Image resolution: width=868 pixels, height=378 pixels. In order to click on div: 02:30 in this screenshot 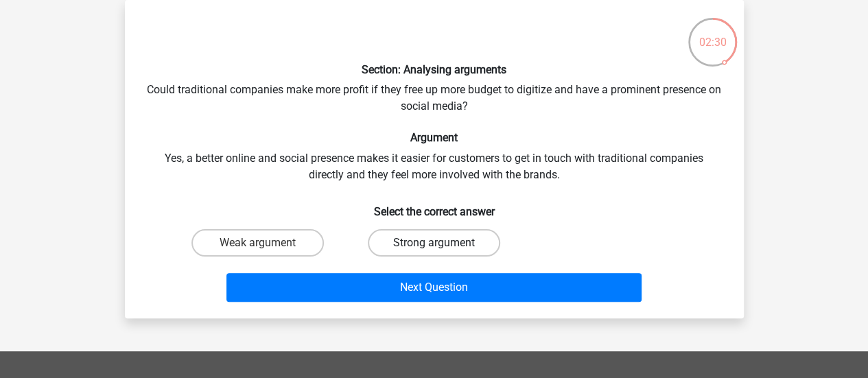, I will do `click(713, 33)`.